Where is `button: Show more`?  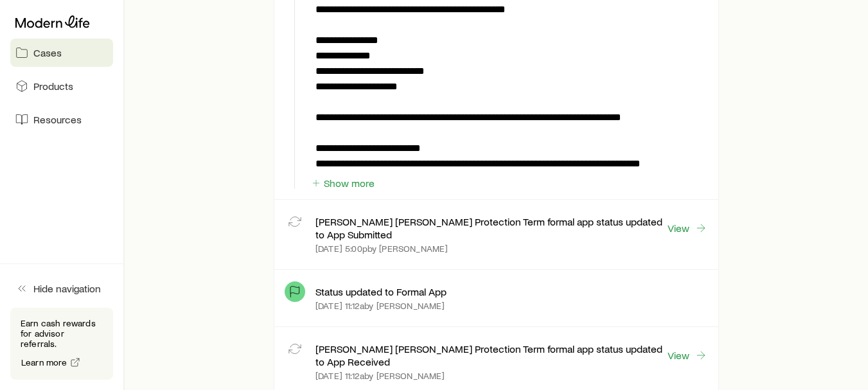 button: Show more is located at coordinates (343, 184).